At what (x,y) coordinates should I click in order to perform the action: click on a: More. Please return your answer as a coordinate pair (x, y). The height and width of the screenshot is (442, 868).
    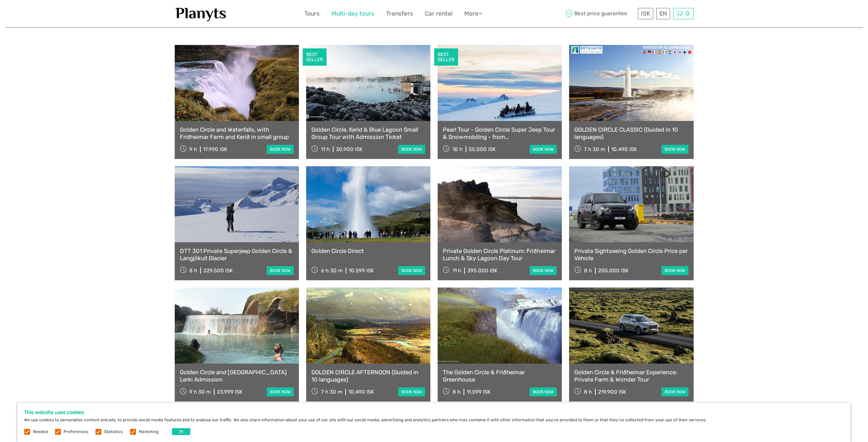
    Looking at the image, I should click on (473, 13).